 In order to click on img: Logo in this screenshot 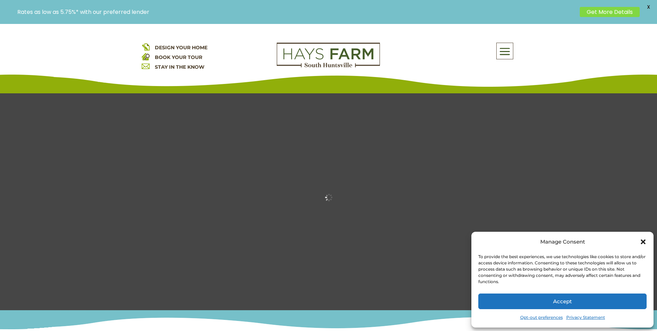, I will do `click(328, 55)`.